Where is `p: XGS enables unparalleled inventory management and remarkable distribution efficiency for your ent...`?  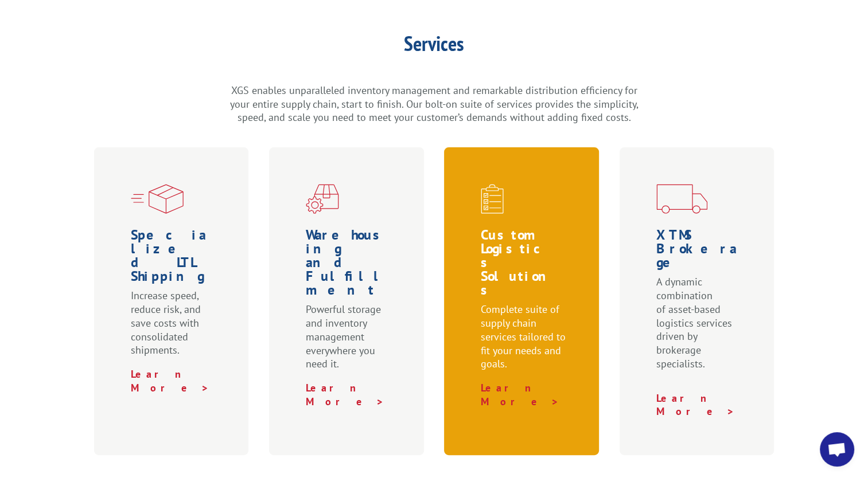 p: XGS enables unparalleled inventory management and remarkable distribution efficiency for your ent... is located at coordinates (434, 104).